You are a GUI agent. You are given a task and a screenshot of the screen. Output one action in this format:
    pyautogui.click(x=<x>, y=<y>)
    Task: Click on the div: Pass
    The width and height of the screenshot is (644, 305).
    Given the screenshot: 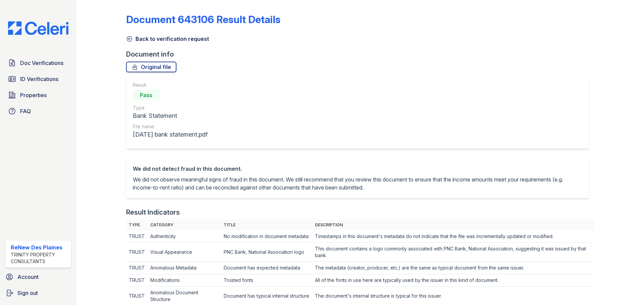 What is the action you would take?
    pyautogui.click(x=146, y=95)
    